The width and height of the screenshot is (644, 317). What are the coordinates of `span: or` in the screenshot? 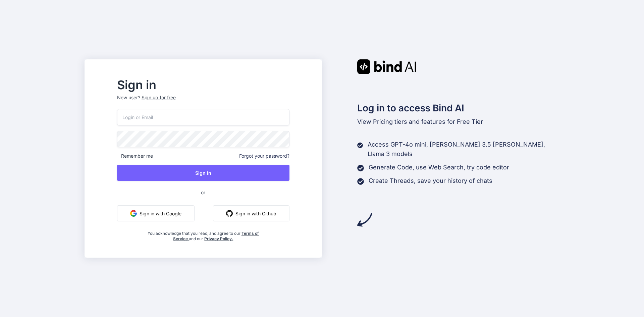 It's located at (203, 192).